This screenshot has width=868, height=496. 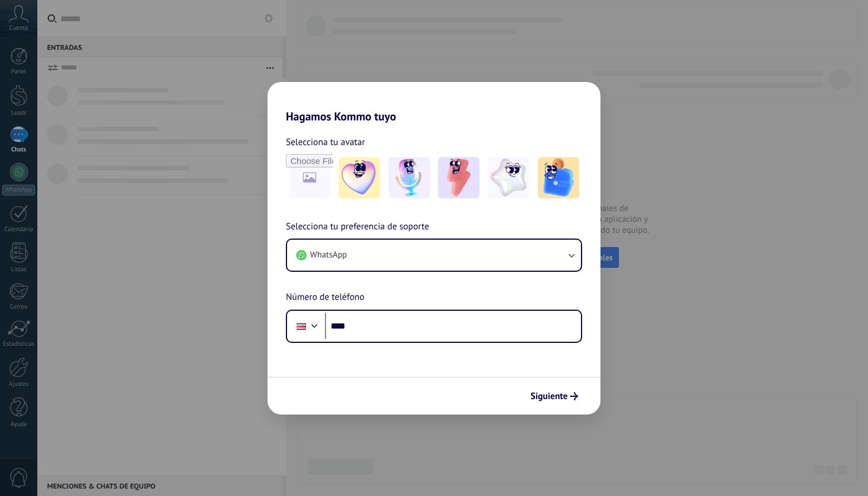 What do you see at coordinates (459, 178) in the screenshot?
I see `img: -3.jpeg` at bounding box center [459, 178].